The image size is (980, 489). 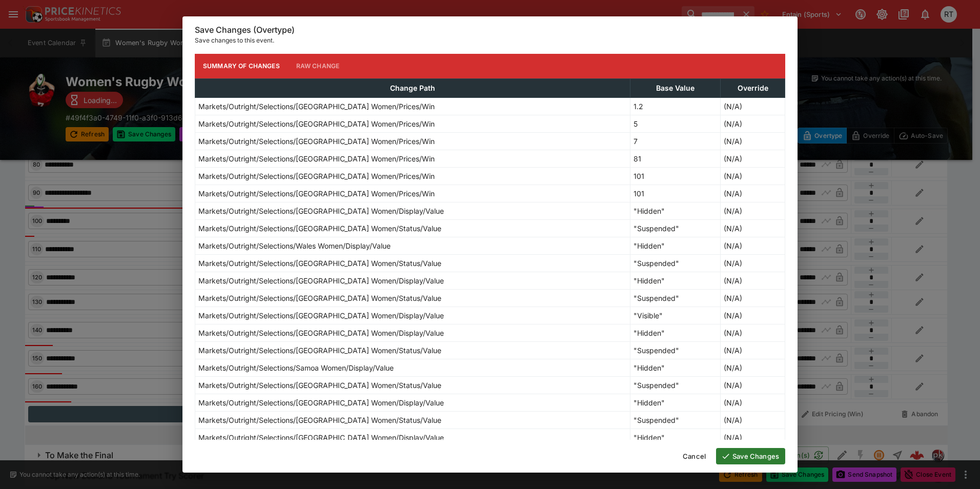 I want to click on th: Change Path, so click(x=413, y=88).